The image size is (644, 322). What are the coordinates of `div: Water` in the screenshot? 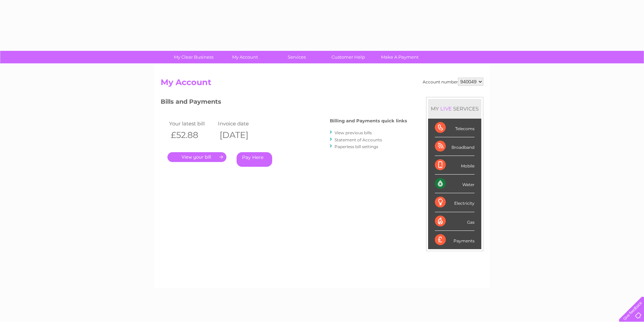 It's located at (455, 184).